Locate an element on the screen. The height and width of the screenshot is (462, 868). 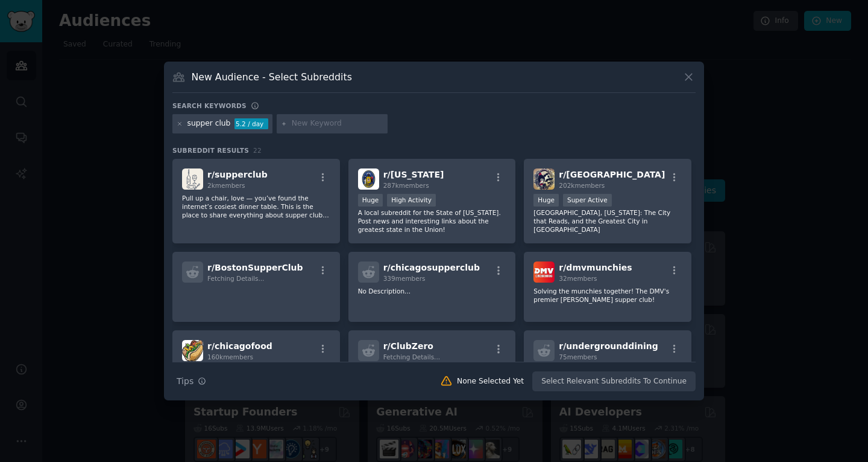
span: 75 members is located at coordinates (578, 357).